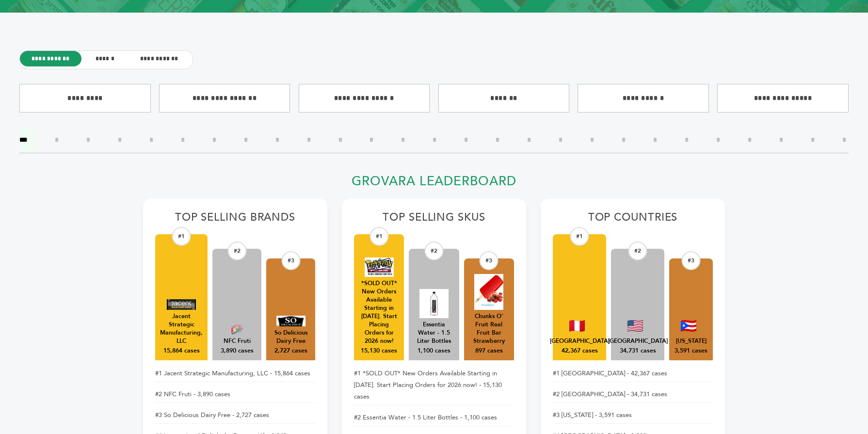 The width and height of the screenshot is (868, 434). What do you see at coordinates (237, 351) in the screenshot?
I see `div: 3,890 cases` at bounding box center [237, 351].